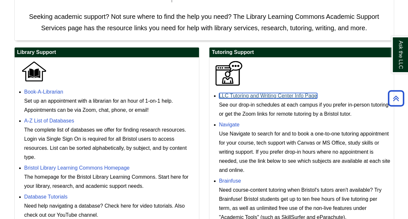 This screenshot has width=408, height=219. What do you see at coordinates (46, 196) in the screenshot?
I see `a: Database Tutorials` at bounding box center [46, 196].